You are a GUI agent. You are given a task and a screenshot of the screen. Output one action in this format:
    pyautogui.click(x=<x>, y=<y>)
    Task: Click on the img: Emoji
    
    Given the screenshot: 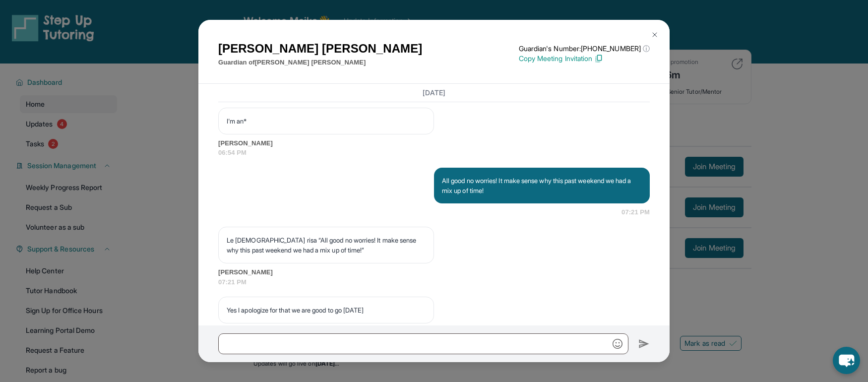 What is the action you would take?
    pyautogui.click(x=617, y=344)
    